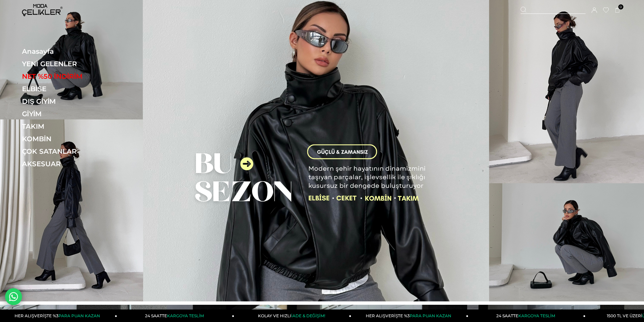 The image size is (644, 322). Describe the element at coordinates (293, 316) in the screenshot. I see `a: KOLAY VE HIZLIİADE & DEĞİŞİM!` at that location.